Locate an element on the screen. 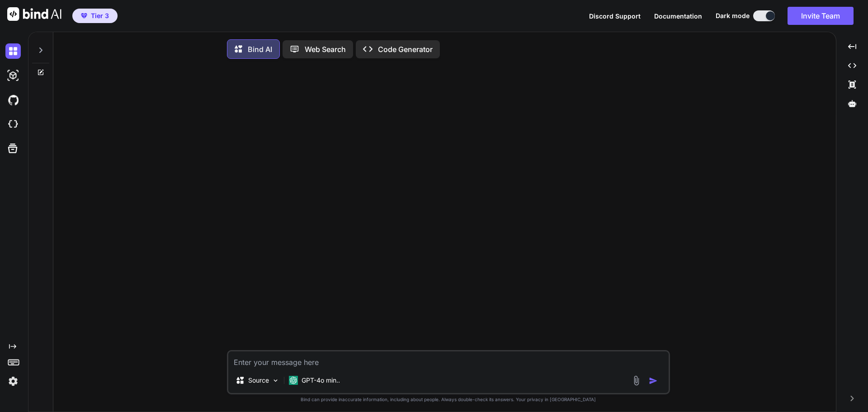 The image size is (868, 412). p: Source is located at coordinates (259, 380).